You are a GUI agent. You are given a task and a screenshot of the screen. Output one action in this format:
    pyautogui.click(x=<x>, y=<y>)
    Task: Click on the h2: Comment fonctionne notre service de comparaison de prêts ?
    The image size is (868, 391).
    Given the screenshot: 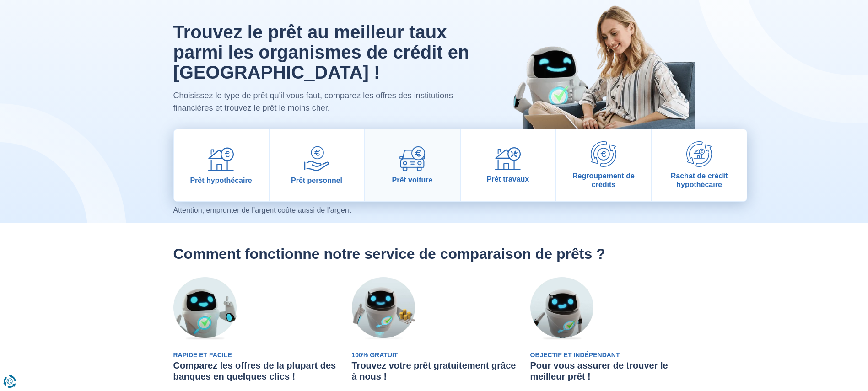 What is the action you would take?
    pyautogui.click(x=434, y=254)
    